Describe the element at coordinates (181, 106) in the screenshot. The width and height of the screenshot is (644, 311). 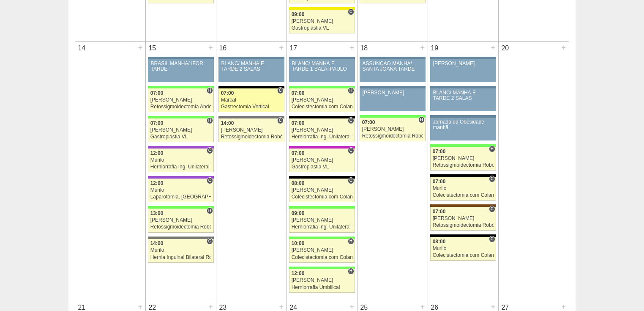
I see `div: Retossigmoidectomia Abdominal VL` at that location.